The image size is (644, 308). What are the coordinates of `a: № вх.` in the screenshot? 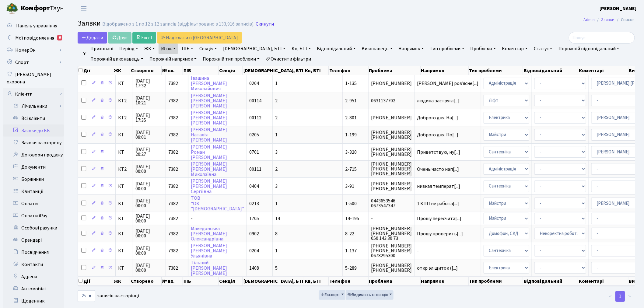 It's located at (168, 49).